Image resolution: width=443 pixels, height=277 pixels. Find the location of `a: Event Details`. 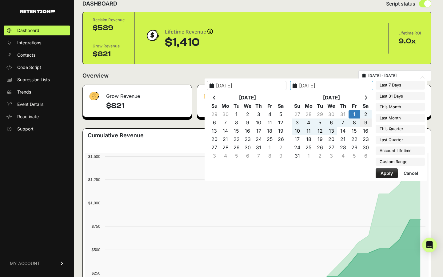

a: Event Details is located at coordinates (37, 104).